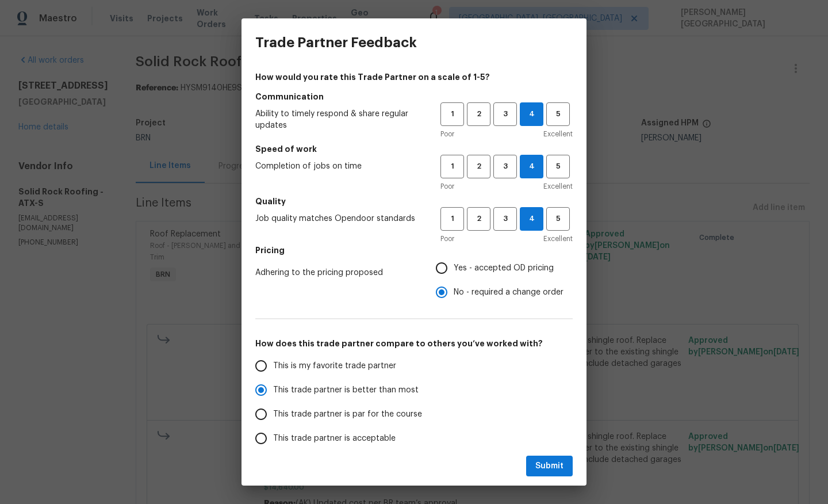  What do you see at coordinates (414, 414) in the screenshot?
I see `div: How does this trade partner compare to others you’ve worked with?` at bounding box center [414, 414].